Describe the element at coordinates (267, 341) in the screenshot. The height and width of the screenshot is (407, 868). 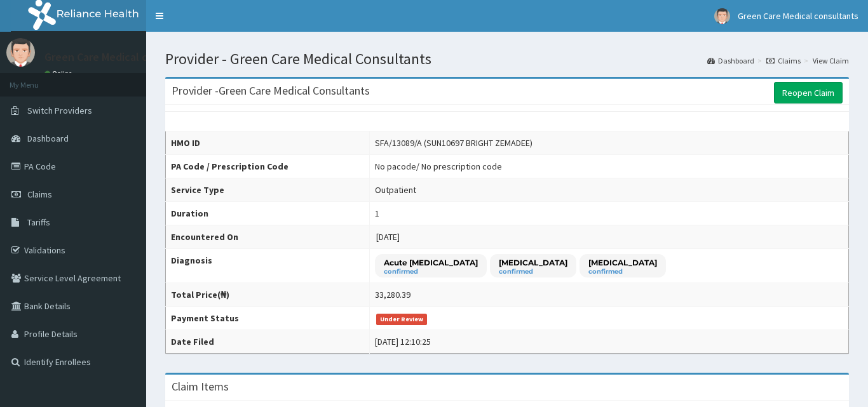
I see `th: Date Filed` at that location.